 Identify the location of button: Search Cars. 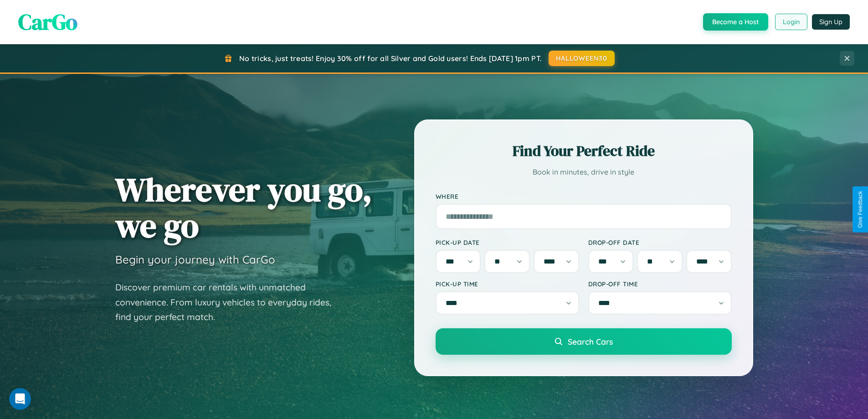
(583, 341).